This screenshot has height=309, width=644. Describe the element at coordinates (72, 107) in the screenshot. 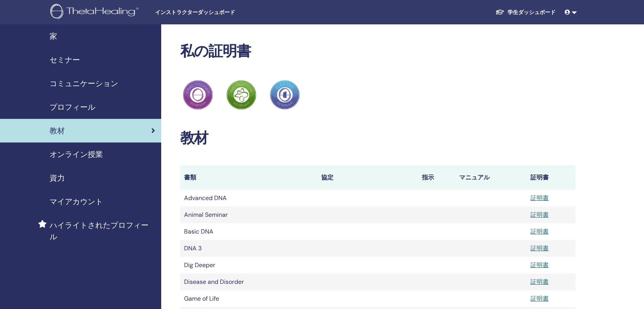

I see `span: プロフィール` at that location.